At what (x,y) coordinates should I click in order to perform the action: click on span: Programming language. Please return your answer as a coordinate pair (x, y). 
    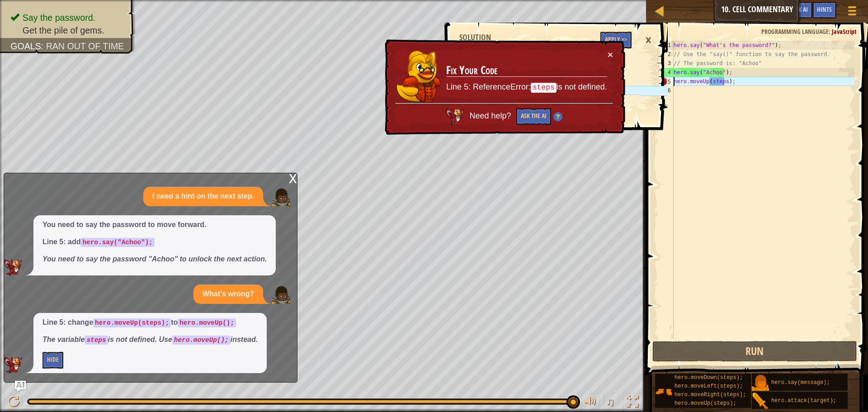
    Looking at the image, I should click on (794, 31).